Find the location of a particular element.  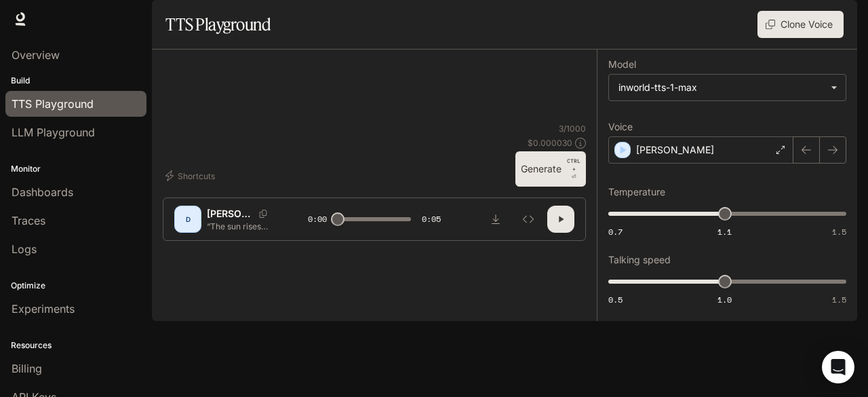

button: Shortcuts is located at coordinates (191, 176).